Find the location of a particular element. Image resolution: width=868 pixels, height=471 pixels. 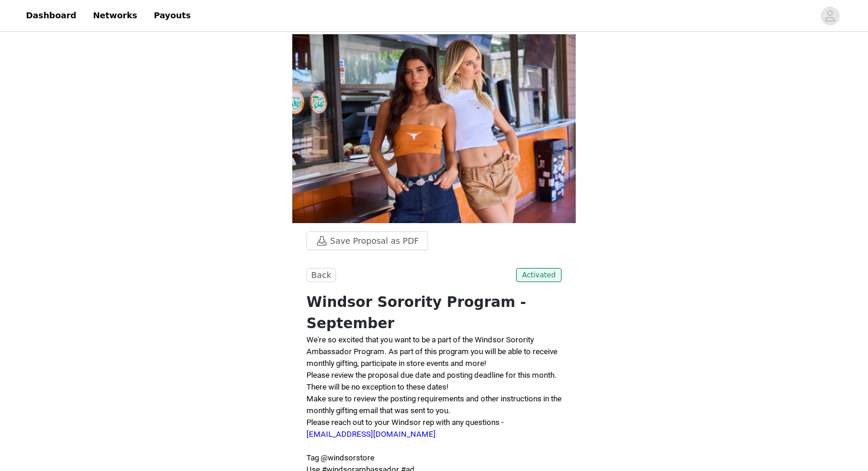

a: Payouts is located at coordinates (172, 15).